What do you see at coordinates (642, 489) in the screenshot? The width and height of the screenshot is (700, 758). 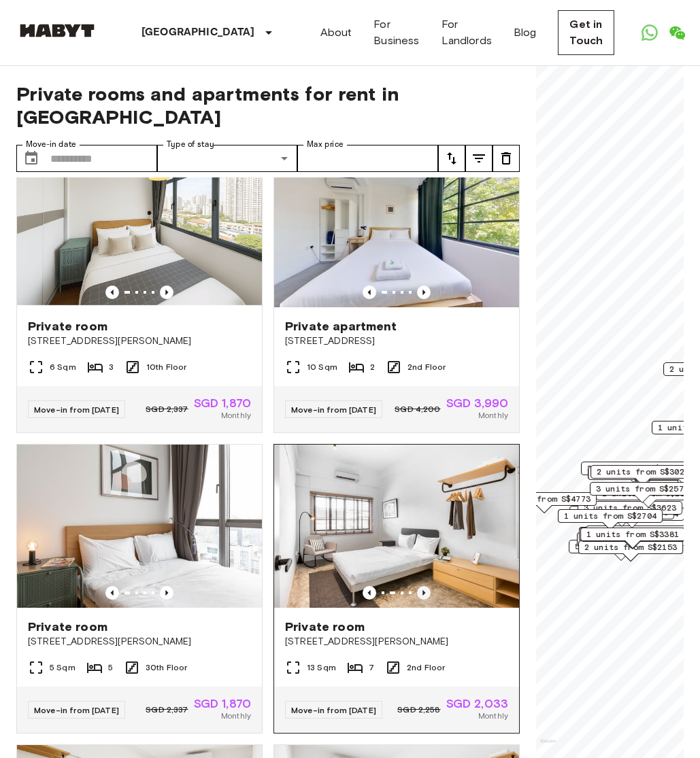 I see `span: 3 units from S$2573` at bounding box center [642, 489].